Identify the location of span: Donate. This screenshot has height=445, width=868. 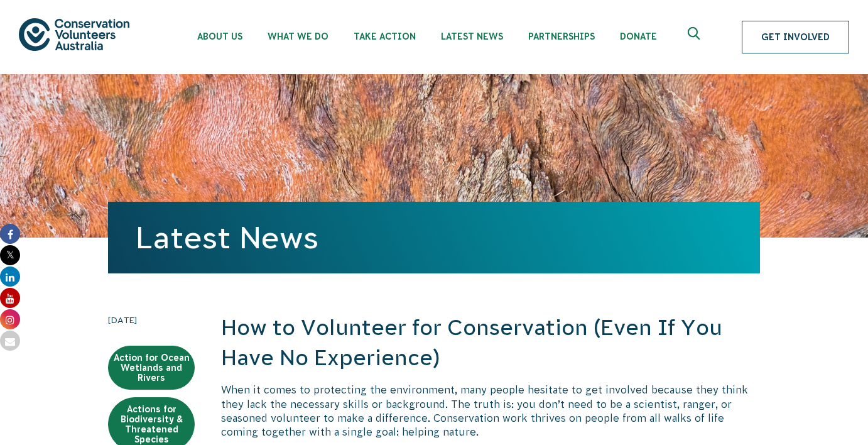
(638, 36).